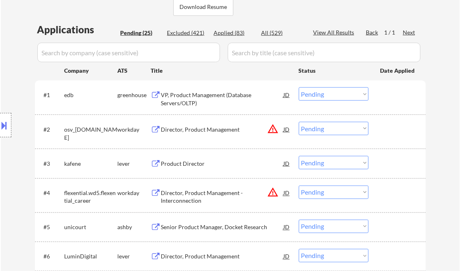 This screenshot has height=271, width=460. What do you see at coordinates (91, 228) in the screenshot?
I see `div: unicourt` at bounding box center [91, 228].